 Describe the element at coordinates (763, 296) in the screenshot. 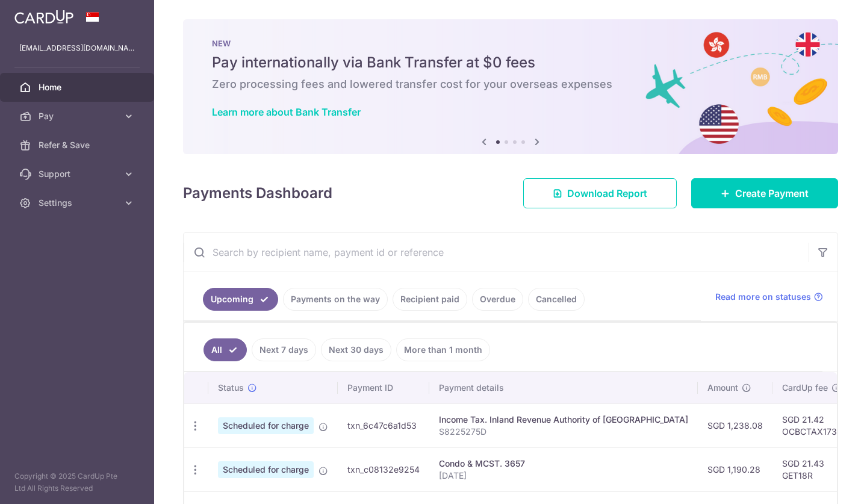

I see `span: Read more on statuses` at that location.